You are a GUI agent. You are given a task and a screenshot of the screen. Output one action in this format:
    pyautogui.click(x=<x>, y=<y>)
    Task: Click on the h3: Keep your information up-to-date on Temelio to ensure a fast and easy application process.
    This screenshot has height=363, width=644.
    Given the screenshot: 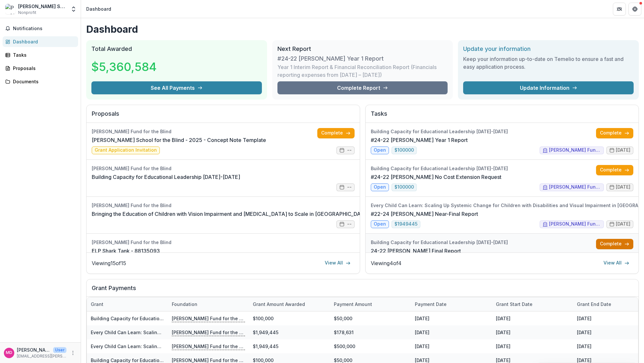 What is the action you would take?
    pyautogui.click(x=548, y=63)
    